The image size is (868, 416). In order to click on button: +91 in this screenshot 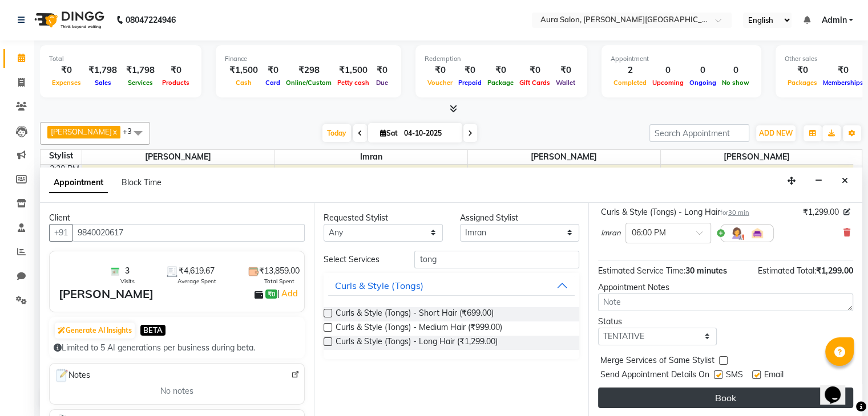, I will do `click(61, 233)`.